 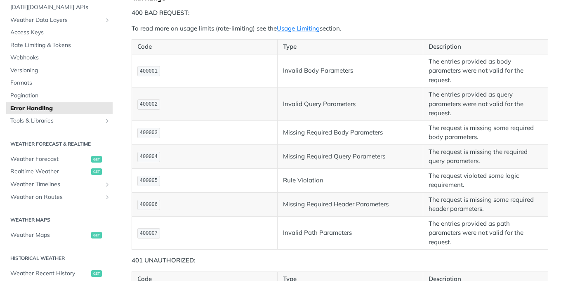 I want to click on td: The entries provided as path parameters were not valid for the request., so click(x=485, y=233).